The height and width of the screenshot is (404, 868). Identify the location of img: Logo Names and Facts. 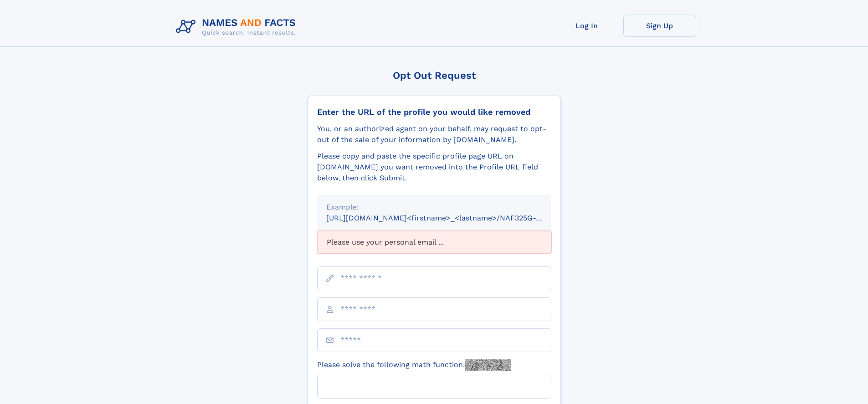
(238, 27).